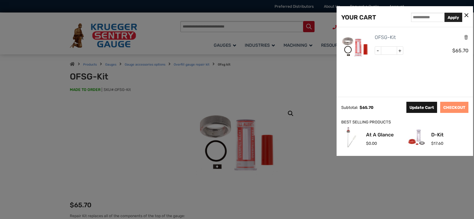 The height and width of the screenshot is (219, 474). What do you see at coordinates (454, 108) in the screenshot?
I see `a: CHECKOUT` at bounding box center [454, 108].